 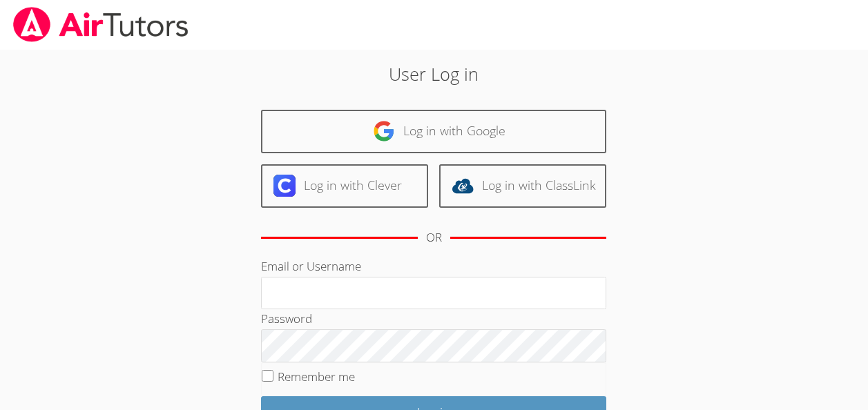 I want to click on a: Log in with Clever, so click(x=344, y=186).